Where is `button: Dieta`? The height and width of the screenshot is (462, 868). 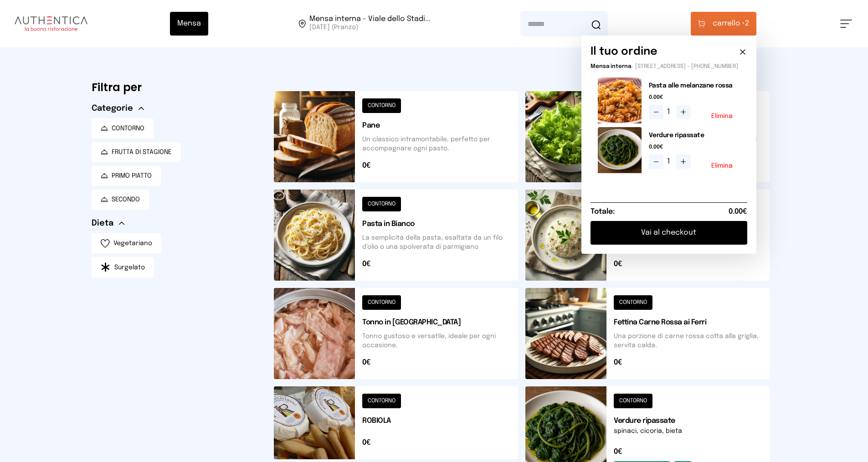
button: Dieta is located at coordinates (108, 223).